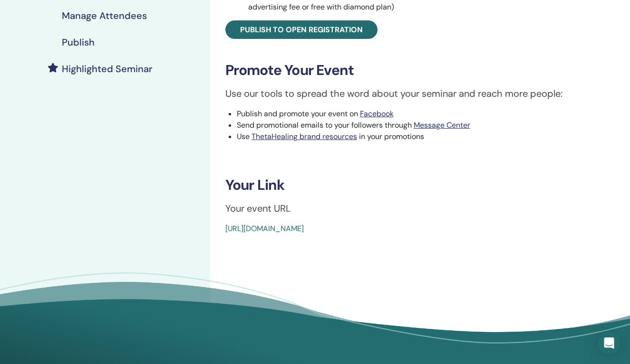 The image size is (630, 364). Describe the element at coordinates (425, 125) in the screenshot. I see `li: Send promotional emails to your followers through` at that location.